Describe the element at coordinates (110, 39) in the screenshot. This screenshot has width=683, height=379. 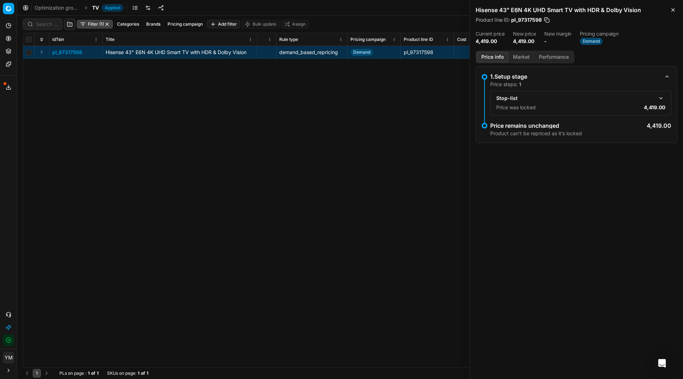
I see `span: Title` at that location.